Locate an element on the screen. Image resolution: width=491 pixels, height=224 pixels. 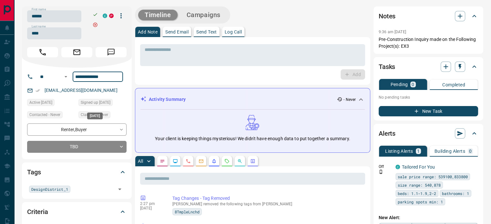
label: Last name is located at coordinates (39, 26).